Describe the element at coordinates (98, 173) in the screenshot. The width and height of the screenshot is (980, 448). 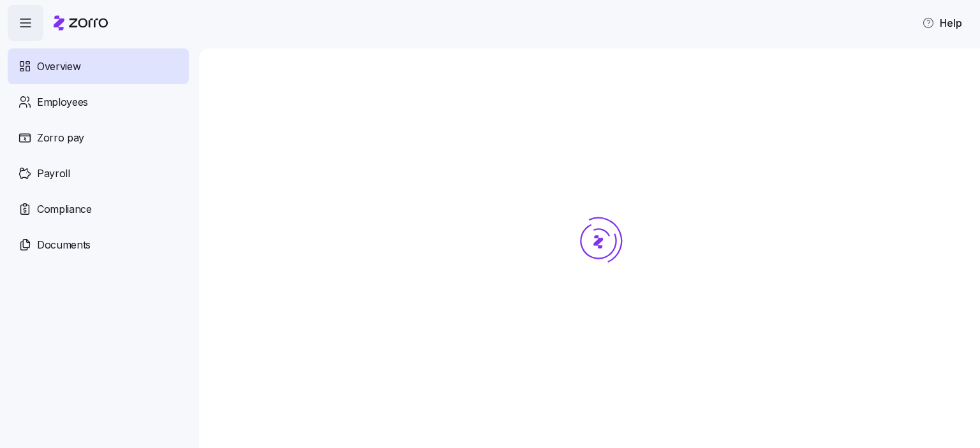
I see `a: Payroll` at that location.